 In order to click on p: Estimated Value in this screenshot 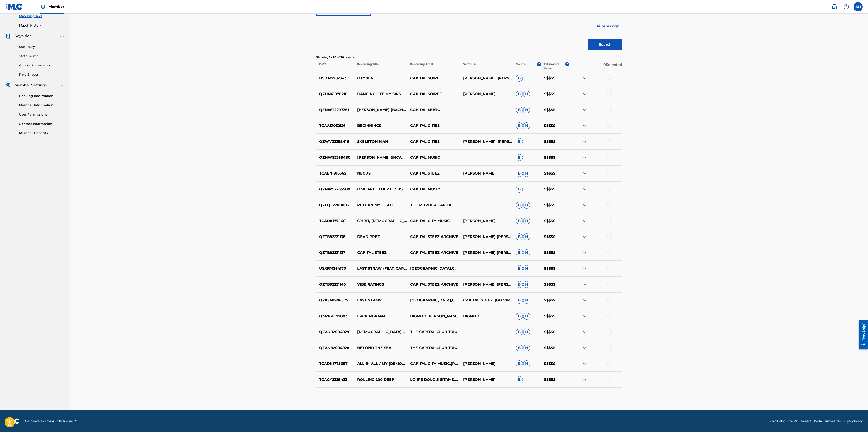, I will do `click(555, 66)`.